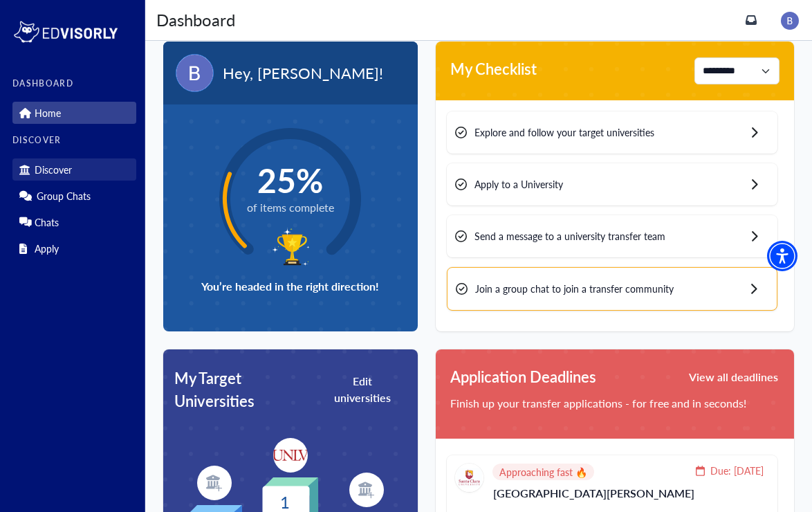  What do you see at coordinates (194, 72) in the screenshot?
I see `img: profile` at bounding box center [194, 72].